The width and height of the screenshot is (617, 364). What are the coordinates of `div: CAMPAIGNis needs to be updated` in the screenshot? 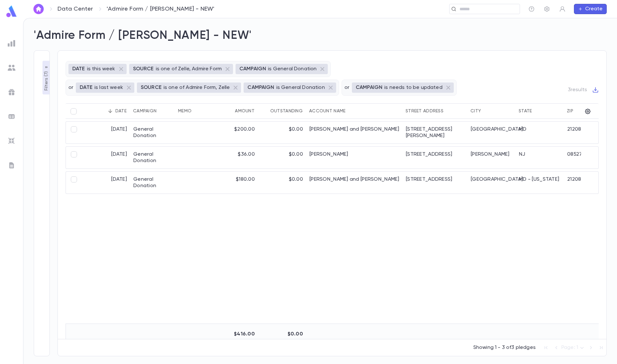 It's located at (403, 88).